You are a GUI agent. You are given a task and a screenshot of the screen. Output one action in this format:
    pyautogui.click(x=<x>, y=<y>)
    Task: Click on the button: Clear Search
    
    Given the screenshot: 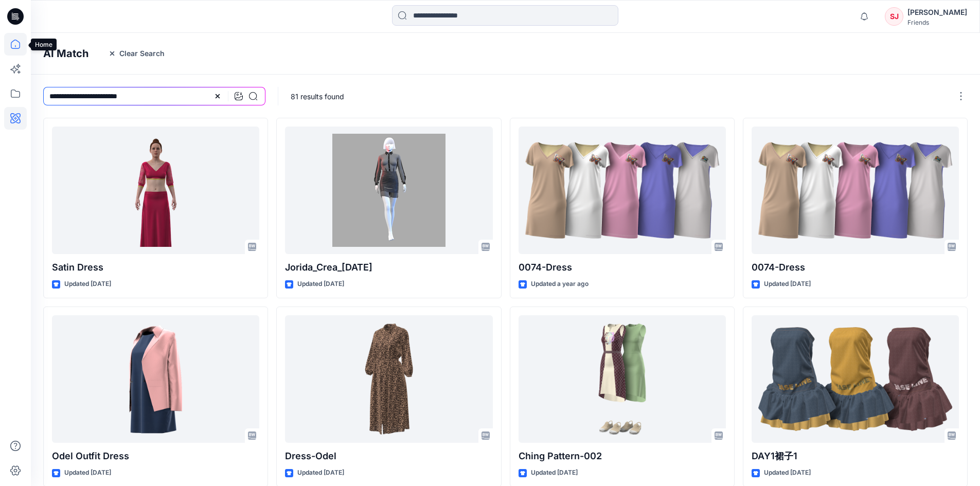 What is the action you would take?
    pyautogui.click(x=136, y=53)
    